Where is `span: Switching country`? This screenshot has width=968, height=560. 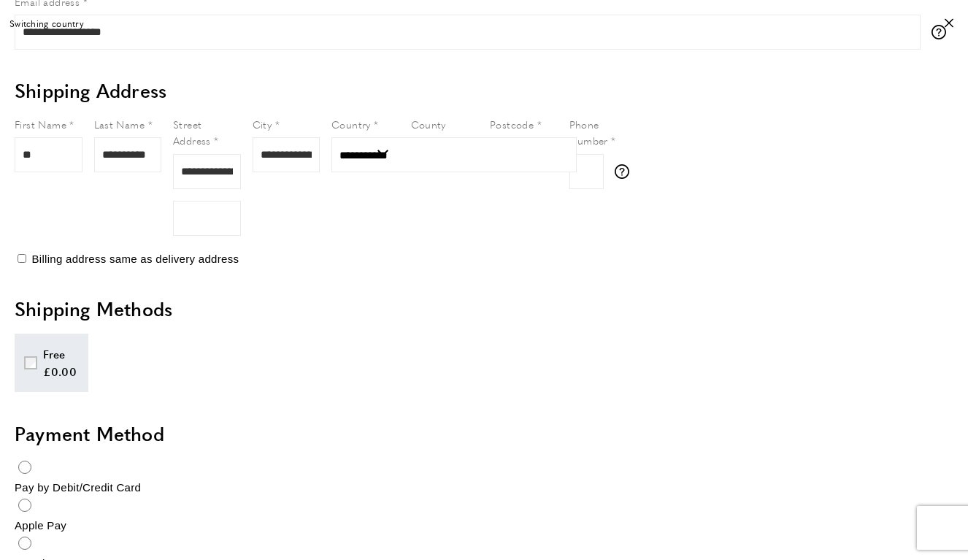 span: Switching country is located at coordinates (47, 23).